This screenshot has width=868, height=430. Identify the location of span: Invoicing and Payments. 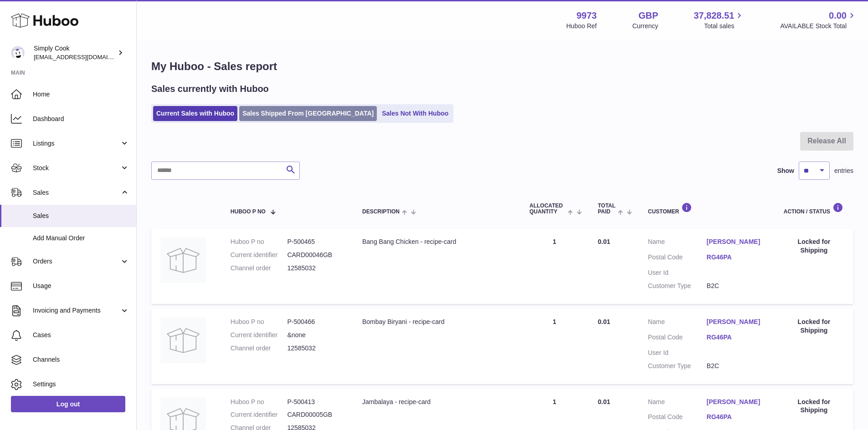
(76, 310).